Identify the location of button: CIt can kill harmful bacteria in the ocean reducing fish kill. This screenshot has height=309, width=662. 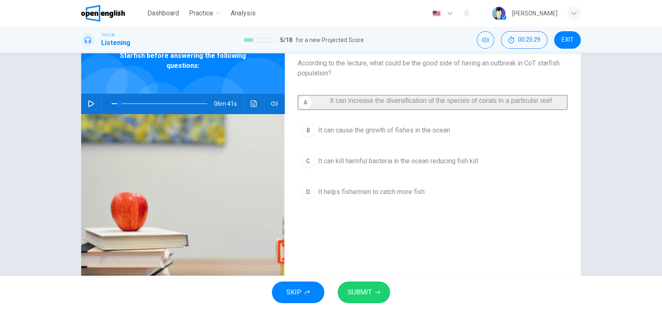
(433, 161).